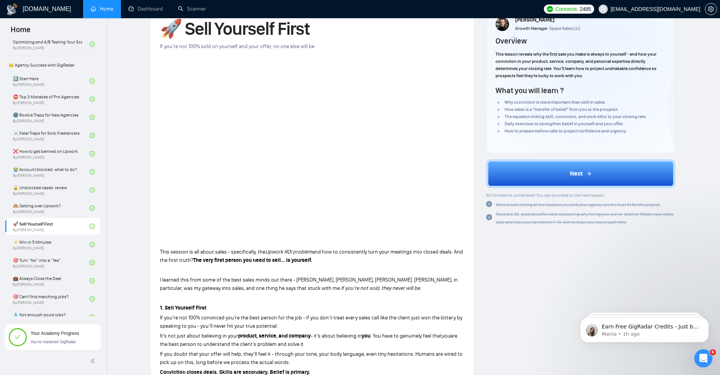  Describe the element at coordinates (713, 352) in the screenshot. I see `span: 6` at that location.